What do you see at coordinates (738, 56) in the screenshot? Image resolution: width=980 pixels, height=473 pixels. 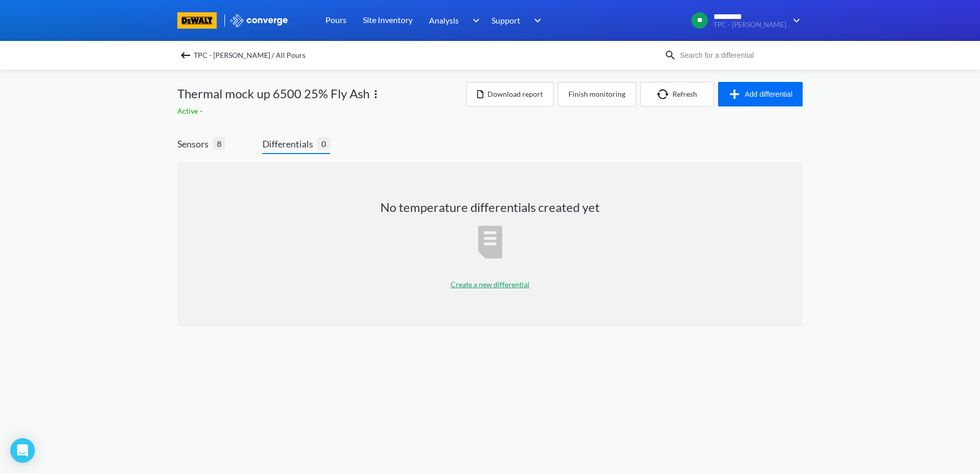 I see `input: Search for a differential` at bounding box center [738, 56].